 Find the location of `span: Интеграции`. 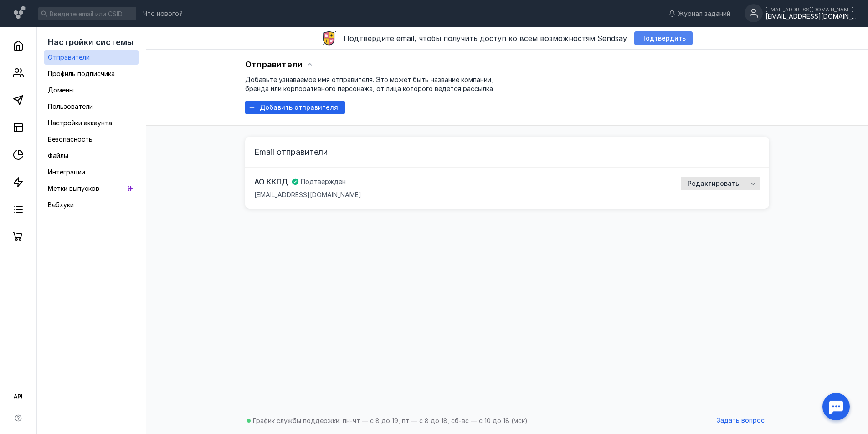

span: Интеграции is located at coordinates (66, 172).